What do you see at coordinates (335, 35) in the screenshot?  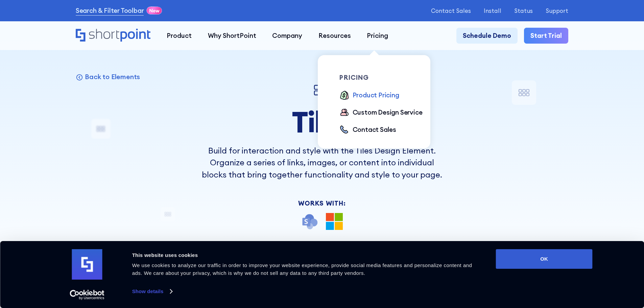 I see `div: Resources` at bounding box center [335, 35].